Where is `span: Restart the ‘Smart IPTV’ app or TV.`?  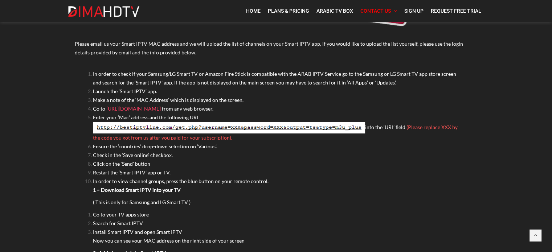 span: Restart the ‘Smart IPTV’ app or TV. is located at coordinates (132, 172).